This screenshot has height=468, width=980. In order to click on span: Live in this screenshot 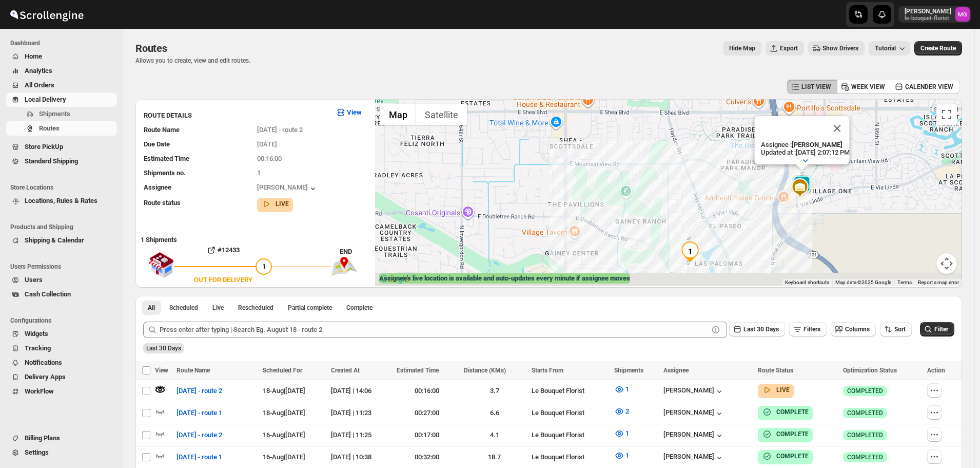, I will do `click(218, 308)`.